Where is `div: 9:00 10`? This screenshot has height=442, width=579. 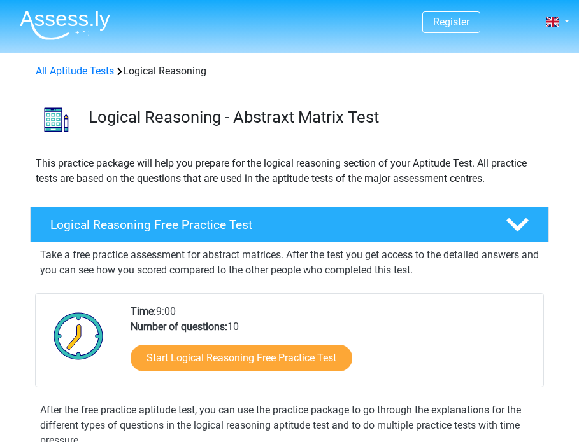 div: 9:00 10 is located at coordinates (332, 346).